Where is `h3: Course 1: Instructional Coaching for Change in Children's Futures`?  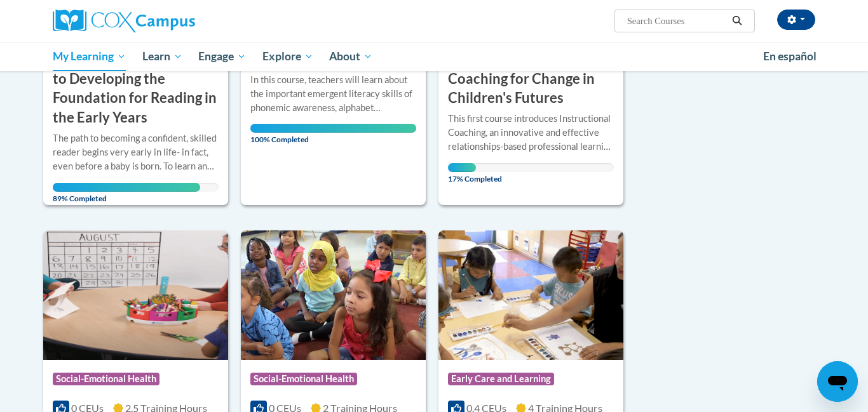 h3: Course 1: Instructional Coaching for Change in Children's Futures is located at coordinates (530, 79).